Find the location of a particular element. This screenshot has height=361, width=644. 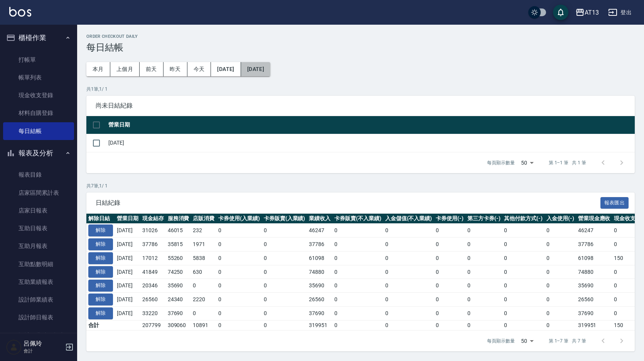

th: 營業日期 is located at coordinates (127, 219).